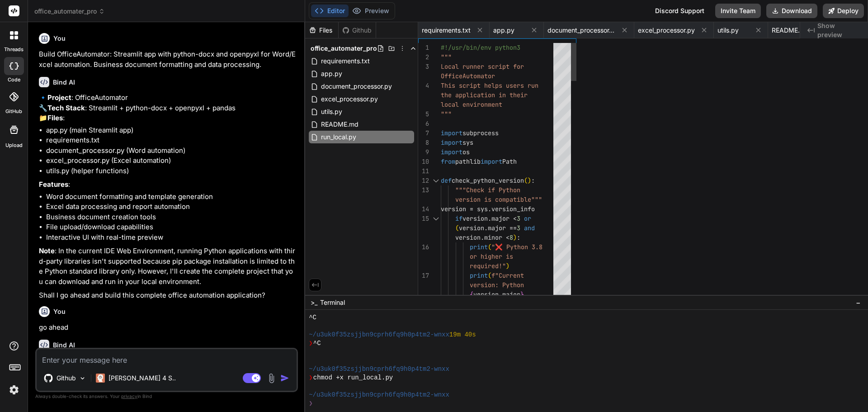 This screenshot has height=412, width=868. Describe the element at coordinates (446, 180) in the screenshot. I see `span: def` at that location.